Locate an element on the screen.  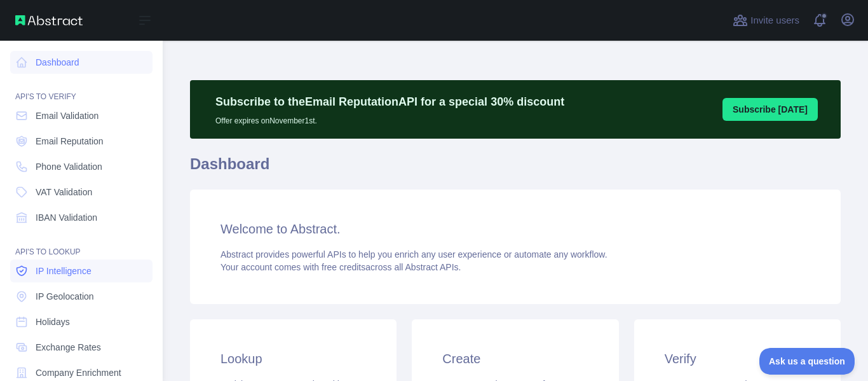
h3: Create is located at coordinates (515, 359).